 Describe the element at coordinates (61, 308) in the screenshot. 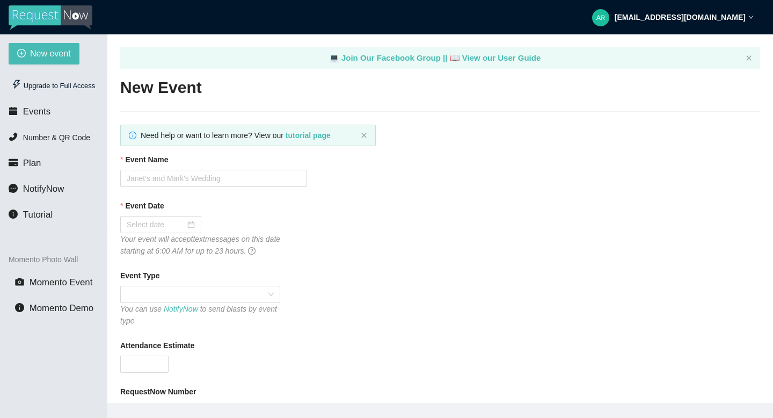

I see `span: Momento Demo` at that location.